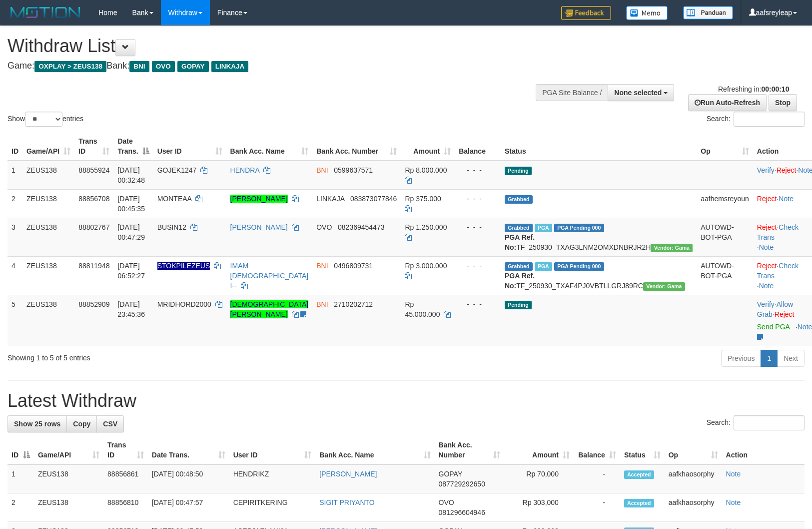 The image size is (812, 529). Describe the element at coordinates (15, 237) in the screenshot. I see `td: 3` at that location.